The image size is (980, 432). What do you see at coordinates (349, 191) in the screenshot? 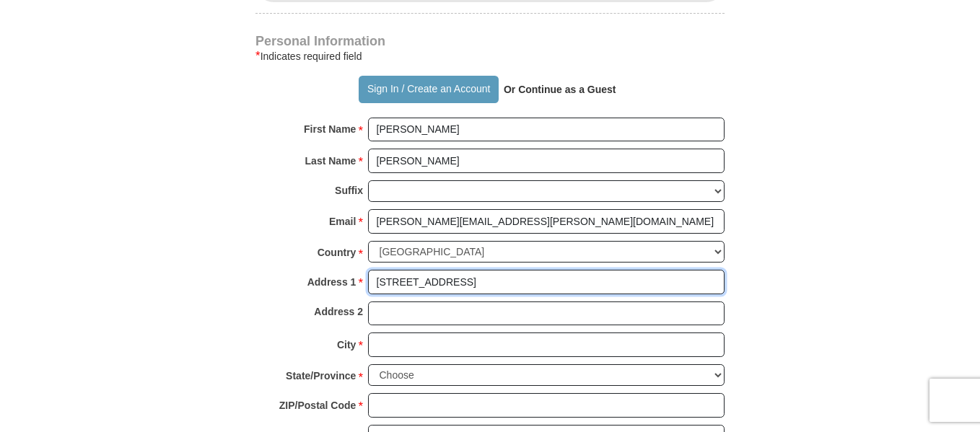
I see `strong: Suffix` at bounding box center [349, 191].